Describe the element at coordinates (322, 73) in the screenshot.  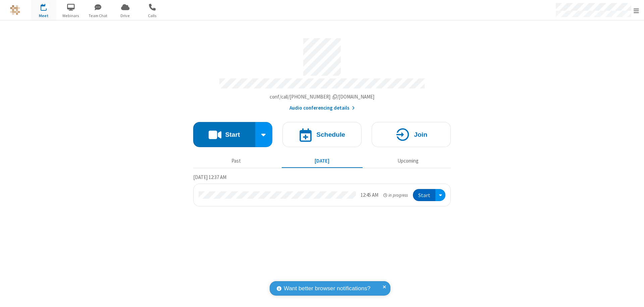
I see `section: Account details` at that location.